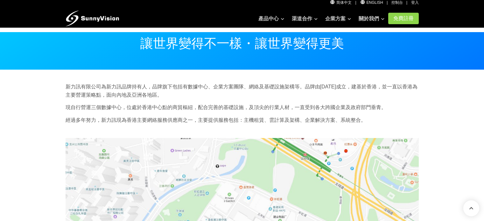 The width and height of the screenshot is (484, 221). I want to click on a: 控制台, so click(397, 3).